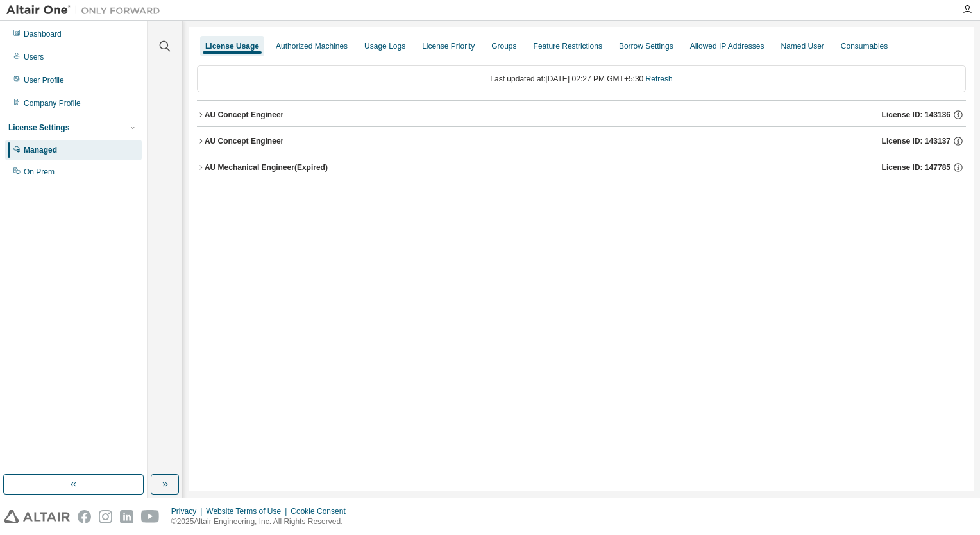  Describe the element at coordinates (263, 521) in the screenshot. I see `p: © 2025 Altair Engineering, Inc. All Rights Reserved.` at that location.